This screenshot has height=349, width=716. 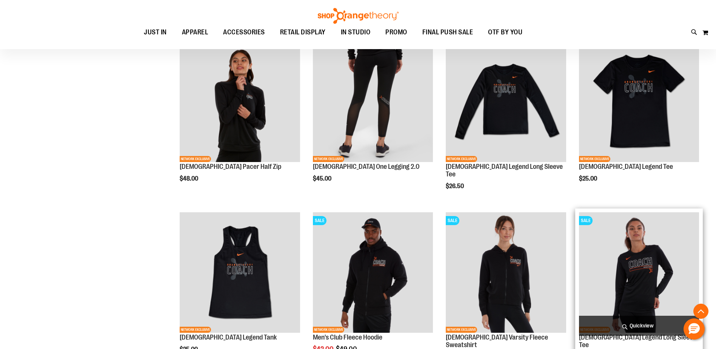 I want to click on span: $26.50, so click(x=455, y=186).